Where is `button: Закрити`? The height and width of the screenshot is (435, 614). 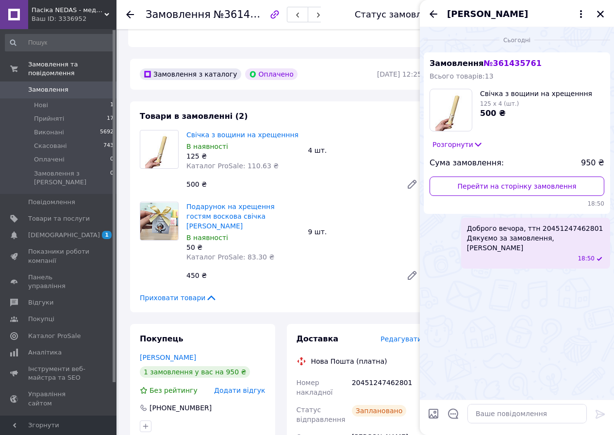
button: Закрити is located at coordinates (600, 14).